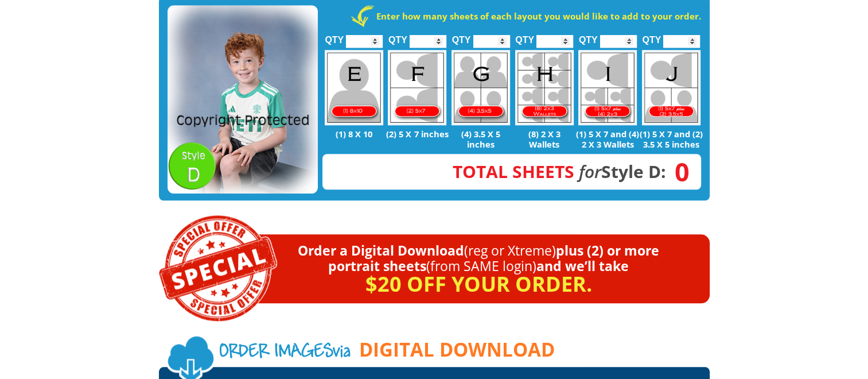  Describe the element at coordinates (417, 87) in the screenshot. I see `img: F` at that location.